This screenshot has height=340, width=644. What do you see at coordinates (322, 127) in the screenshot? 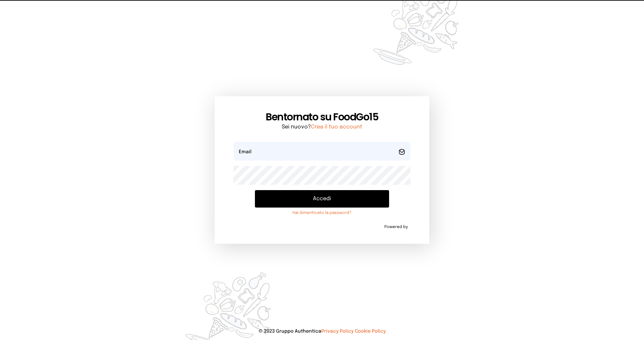
I see `p: Sei nuovo?` at bounding box center [322, 127].